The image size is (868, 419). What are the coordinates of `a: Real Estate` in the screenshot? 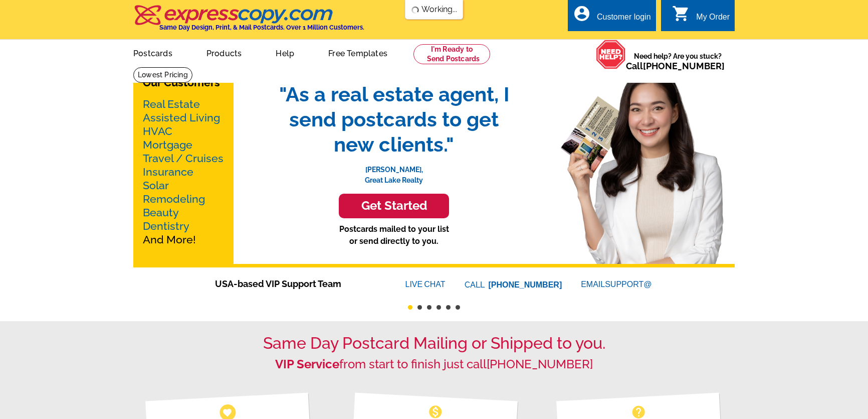 It's located at (171, 104).